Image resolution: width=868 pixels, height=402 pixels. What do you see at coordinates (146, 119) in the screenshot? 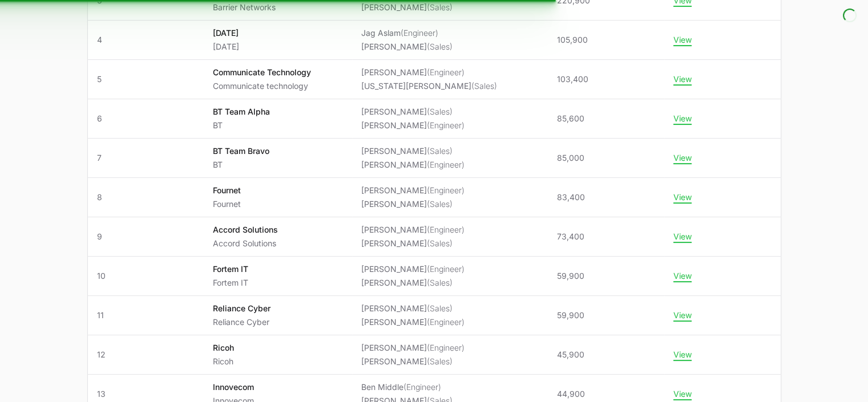
I see `span: 6` at bounding box center [146, 119].